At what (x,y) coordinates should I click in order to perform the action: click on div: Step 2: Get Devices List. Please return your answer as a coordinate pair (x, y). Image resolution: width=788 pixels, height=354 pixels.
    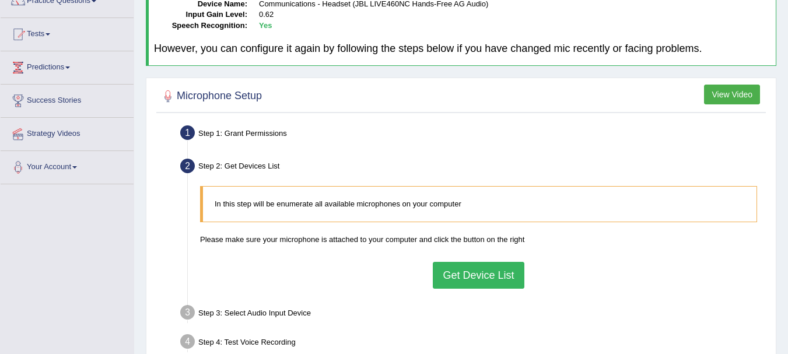
    Looking at the image, I should click on (472, 168).